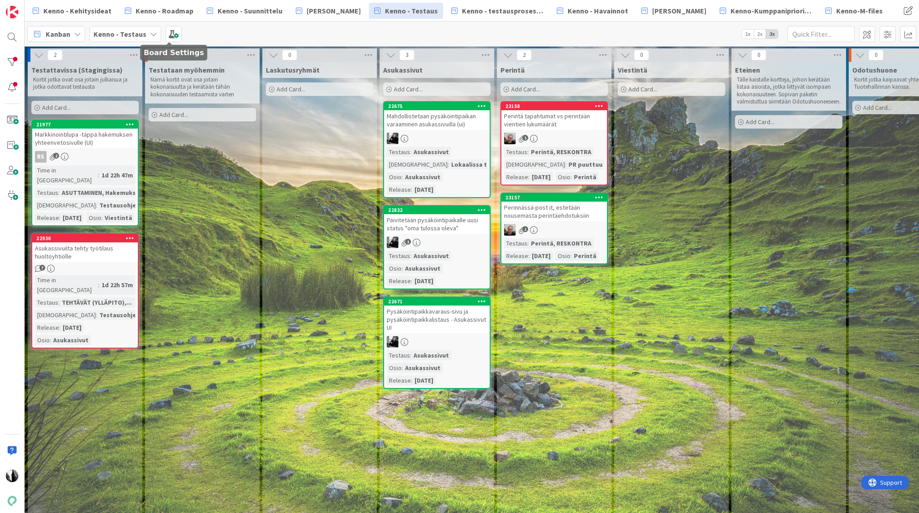  What do you see at coordinates (102, 193) in the screenshot?
I see `div: ASUTTAMINEN, Hakemukset` at bounding box center [102, 193].